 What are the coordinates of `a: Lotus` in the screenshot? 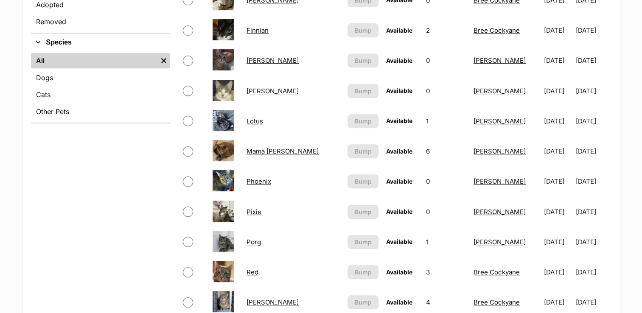 It's located at (255, 121).